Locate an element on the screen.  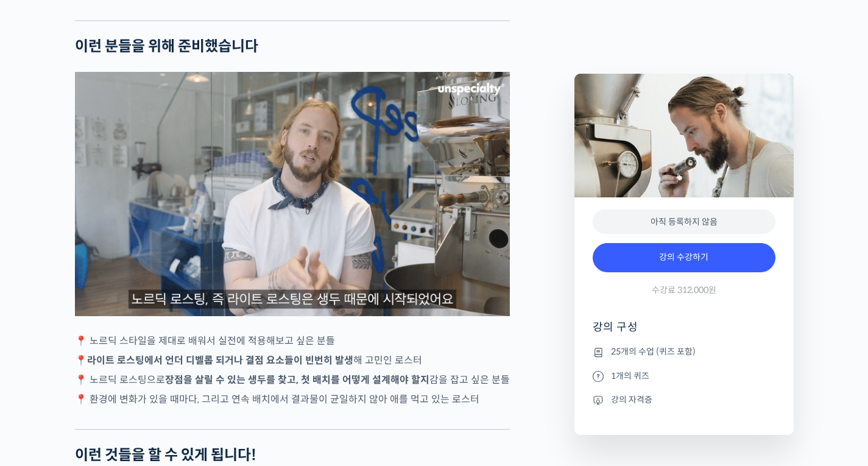
a: 대화 is located at coordinates (119, 380).